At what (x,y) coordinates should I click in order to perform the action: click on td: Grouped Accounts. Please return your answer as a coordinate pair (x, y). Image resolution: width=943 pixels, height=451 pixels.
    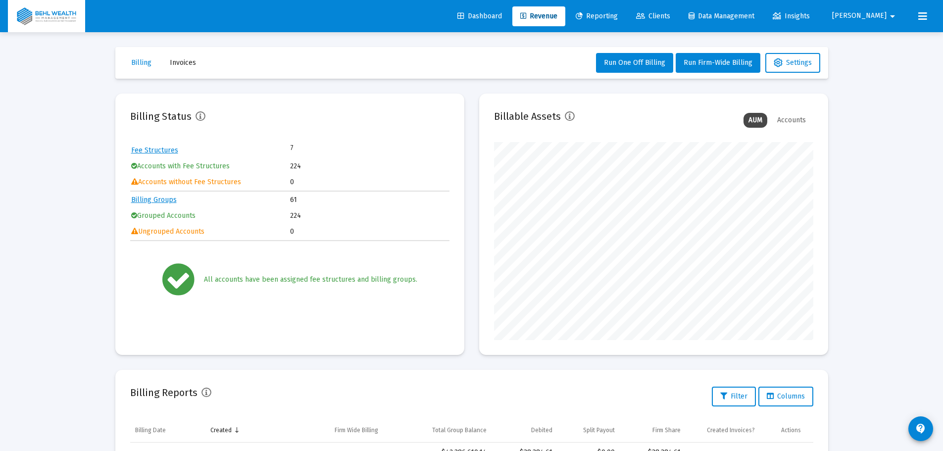
    Looking at the image, I should click on (210, 216).